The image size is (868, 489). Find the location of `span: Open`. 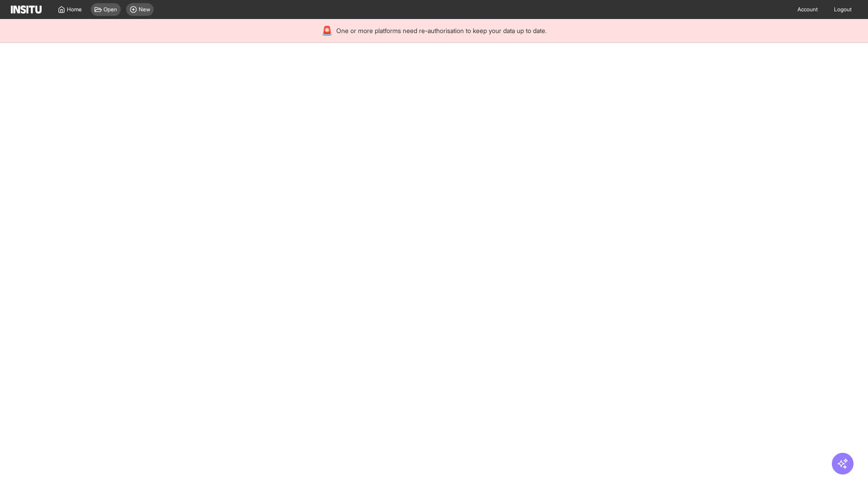

span: Open is located at coordinates (110, 10).